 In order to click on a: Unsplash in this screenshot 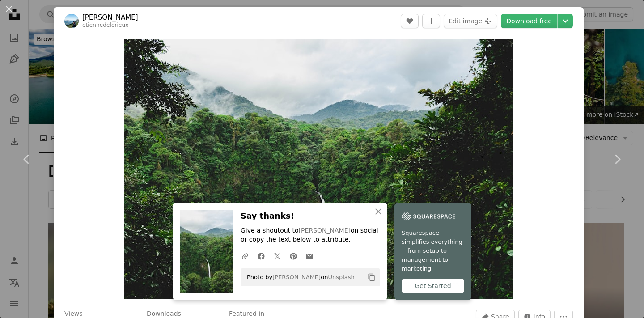, I will do `click(341, 277)`.